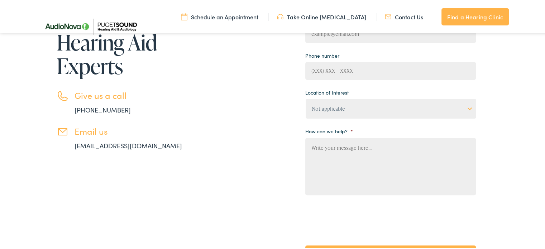 The height and width of the screenshot is (249, 545). What do you see at coordinates (475, 16) in the screenshot?
I see `a: Find a Hearing Clinic` at bounding box center [475, 16].